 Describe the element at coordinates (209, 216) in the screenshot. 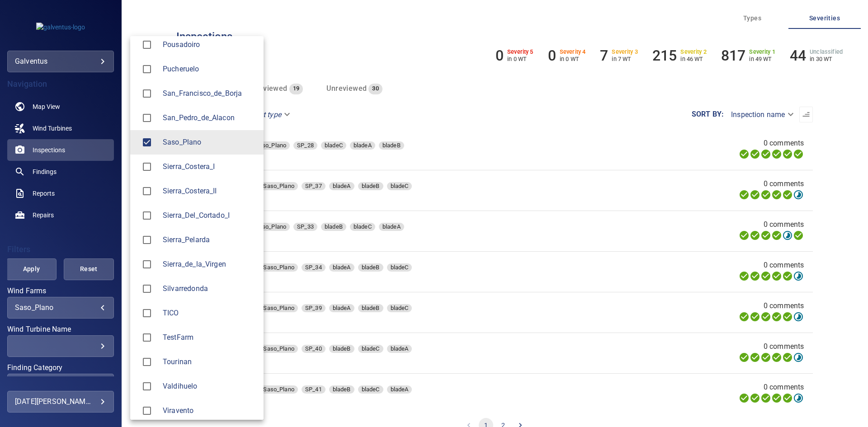

I see `div: Wind Farms Sierra_Del_Cortado_I` at that location.